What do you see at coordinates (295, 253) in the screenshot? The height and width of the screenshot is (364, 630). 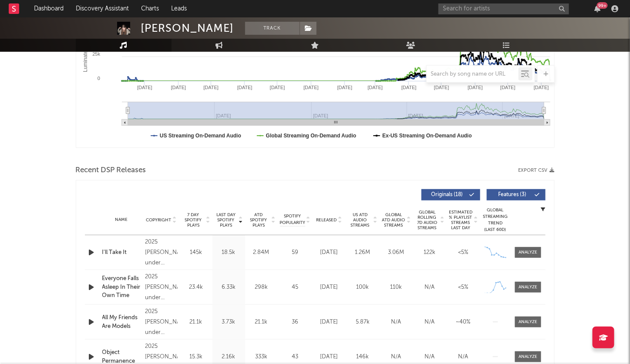 I see `div: 59` at bounding box center [295, 253].